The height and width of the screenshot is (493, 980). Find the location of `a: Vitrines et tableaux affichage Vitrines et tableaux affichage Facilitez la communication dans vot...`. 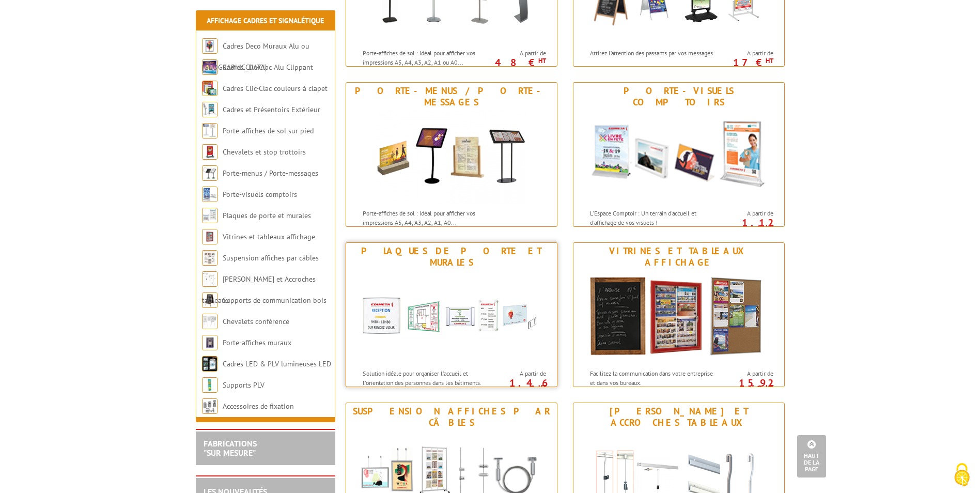

a: Vitrines et tableaux affichage Vitrines et tableaux affichage Facilitez la communication dans vot... is located at coordinates (679, 314).